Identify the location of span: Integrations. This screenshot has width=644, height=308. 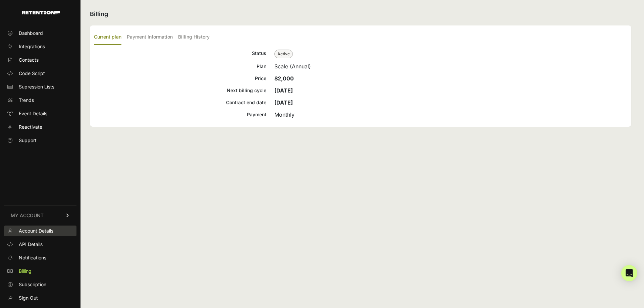
(32, 46).